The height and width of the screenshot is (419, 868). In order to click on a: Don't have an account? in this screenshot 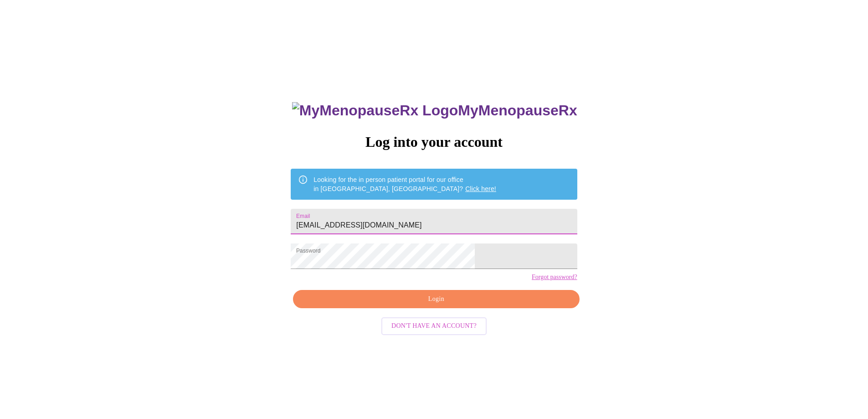, I will do `click(434, 325)`.